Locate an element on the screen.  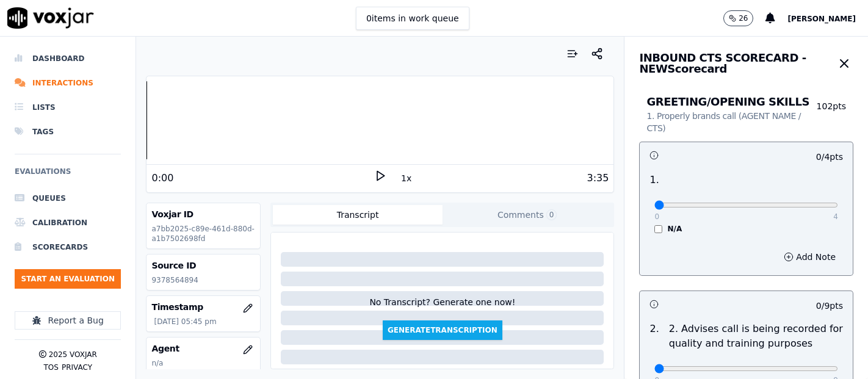
a: Queues is located at coordinates (68, 198).